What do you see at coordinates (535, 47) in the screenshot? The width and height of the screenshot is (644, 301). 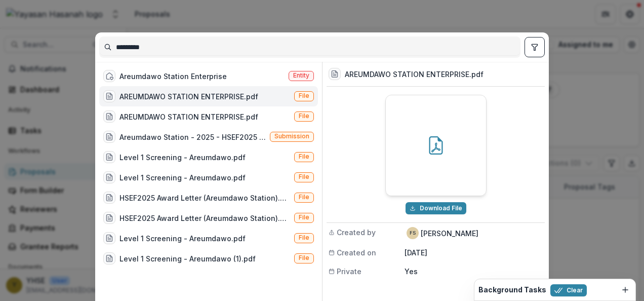 I see `button: toggle filters` at bounding box center [535, 47].